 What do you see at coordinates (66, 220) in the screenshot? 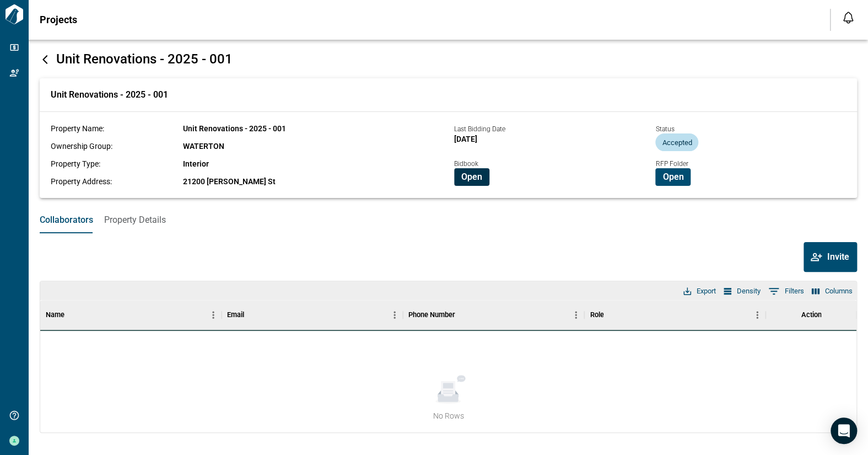
I see `span: Collaborators` at bounding box center [66, 220].